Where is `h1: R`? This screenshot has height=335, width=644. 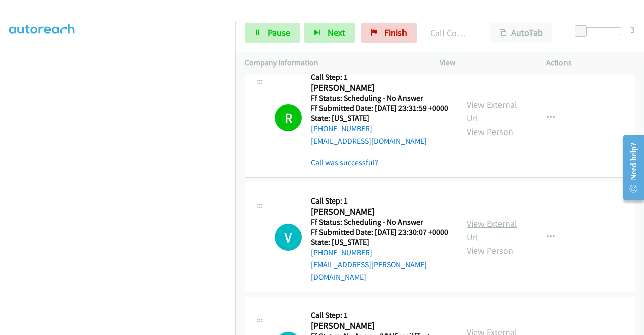 h1: R is located at coordinates (288, 118).